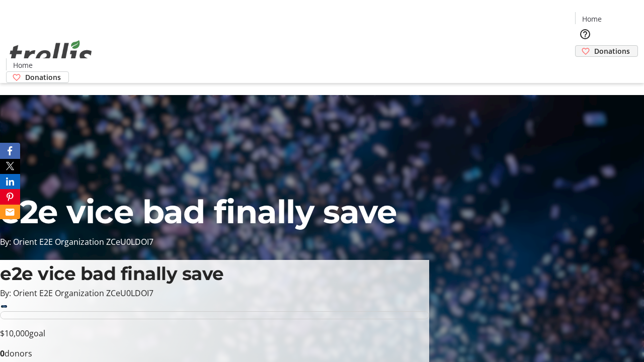  What do you see at coordinates (585, 34) in the screenshot?
I see `button: Help` at bounding box center [585, 34].